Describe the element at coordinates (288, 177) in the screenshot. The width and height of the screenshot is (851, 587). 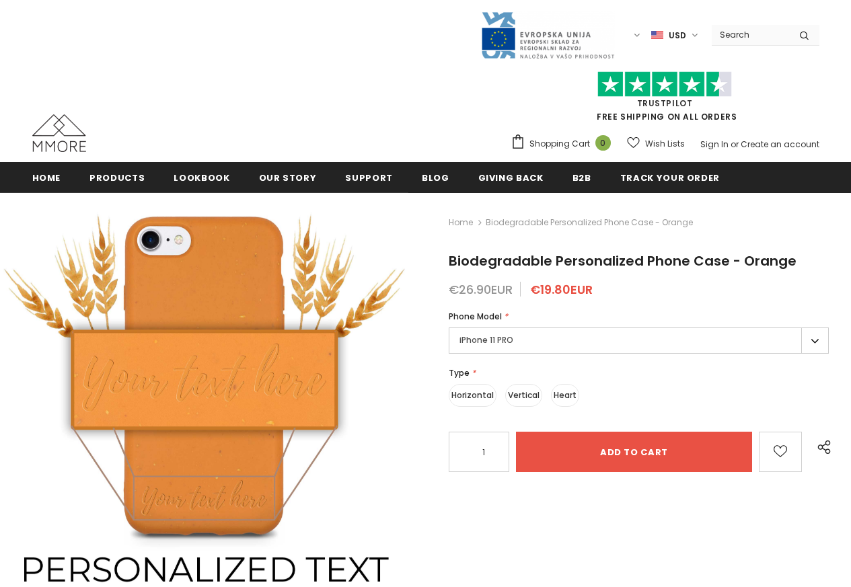
I see `a: Our Story` at that location.